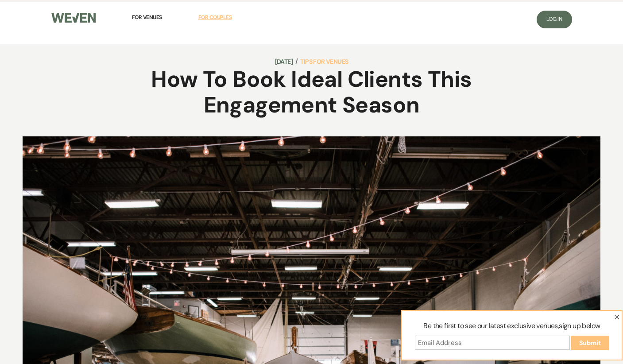 The height and width of the screenshot is (364, 623). I want to click on input: Submit, so click(590, 343).